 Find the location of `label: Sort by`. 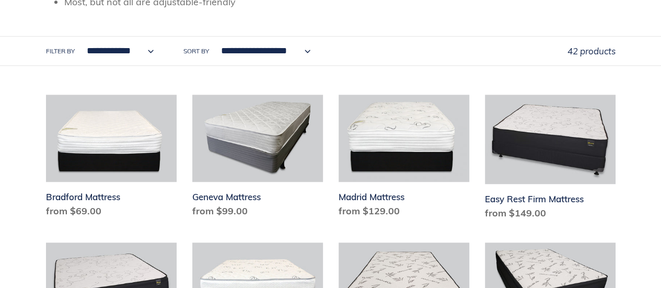

label: Sort by is located at coordinates (196, 51).